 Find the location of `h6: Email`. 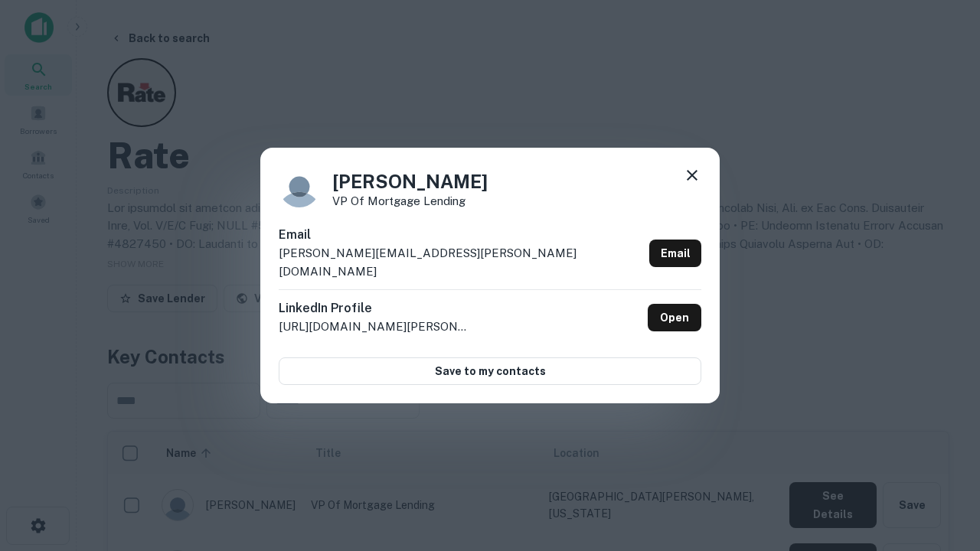

h6: Email is located at coordinates (461, 235).